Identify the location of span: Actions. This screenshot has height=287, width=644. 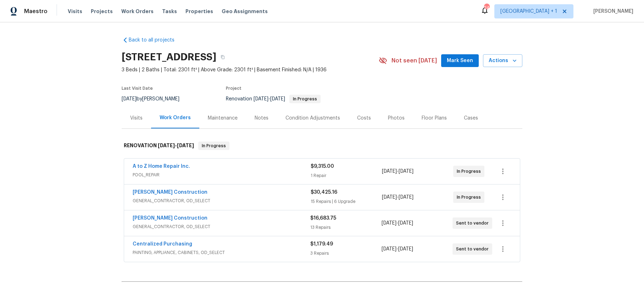
(503, 61).